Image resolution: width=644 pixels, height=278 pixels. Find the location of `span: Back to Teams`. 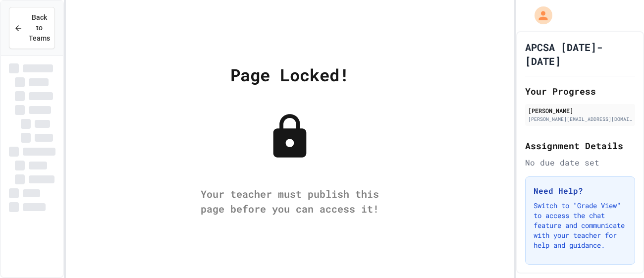

span: Back to Teams is located at coordinates (39, 28).